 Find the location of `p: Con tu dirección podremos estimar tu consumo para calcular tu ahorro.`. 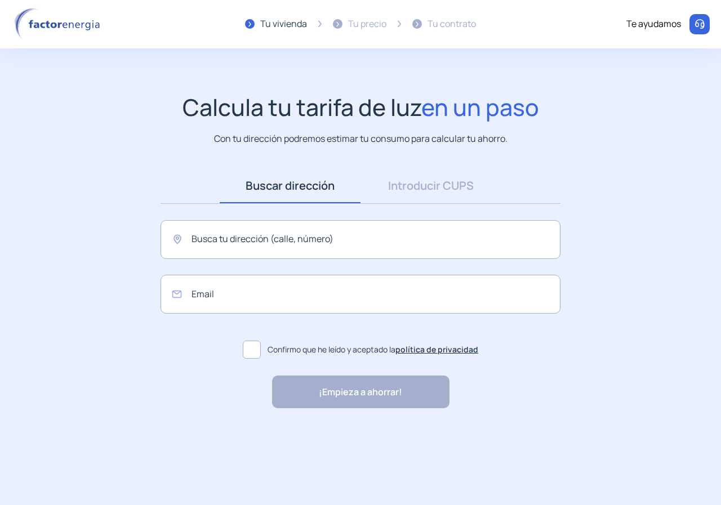

p: Con tu dirección podremos estimar tu consumo para calcular tu ahorro. is located at coordinates (361, 139).